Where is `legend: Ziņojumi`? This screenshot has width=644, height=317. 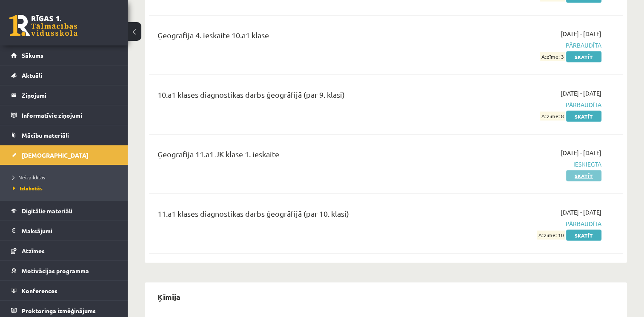
legend: Ziņojumi is located at coordinates (69, 95).